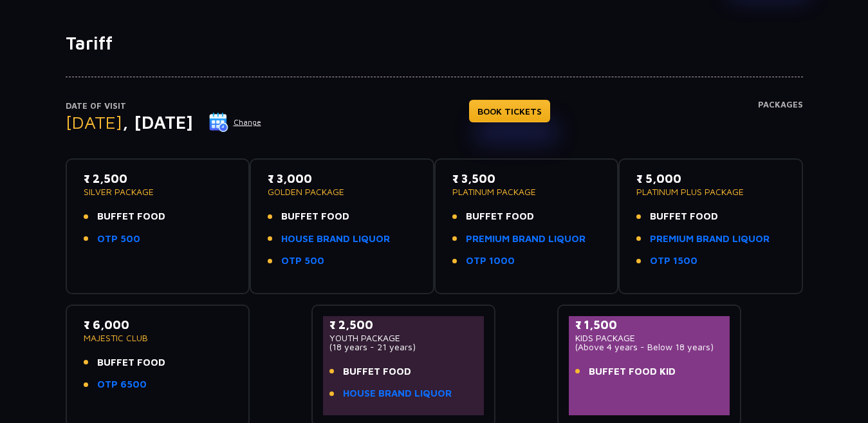 Image resolution: width=868 pixels, height=423 pixels. Describe the element at coordinates (526, 178) in the screenshot. I see `p: ₹ 3,500` at that location.